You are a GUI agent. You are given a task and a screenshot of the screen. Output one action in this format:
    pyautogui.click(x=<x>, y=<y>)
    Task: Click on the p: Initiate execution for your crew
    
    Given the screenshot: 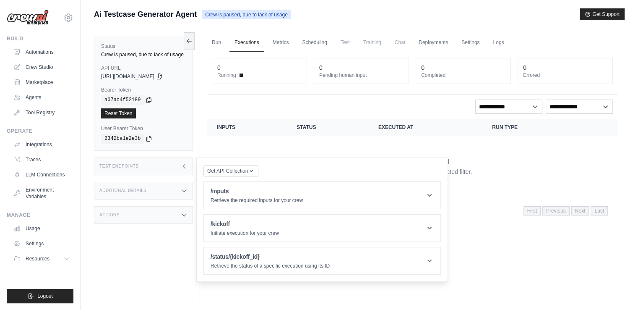 What is the action you would take?
    pyautogui.click(x=245, y=233)
    